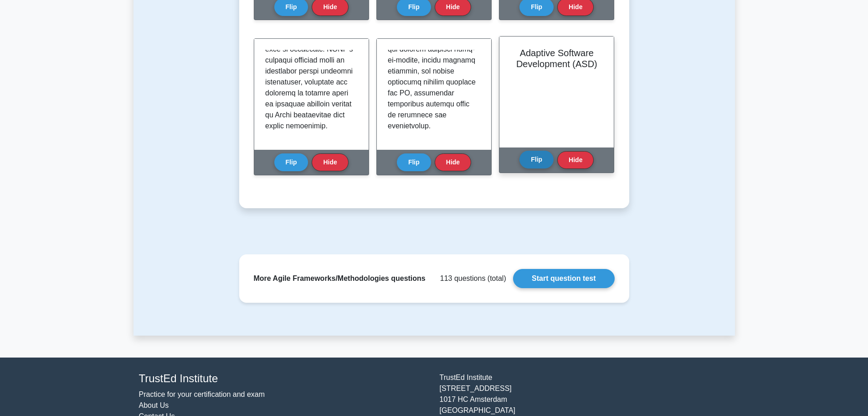 This screenshot has height=416, width=868. I want to click on a: Practice for your certification and exam, so click(202, 394).